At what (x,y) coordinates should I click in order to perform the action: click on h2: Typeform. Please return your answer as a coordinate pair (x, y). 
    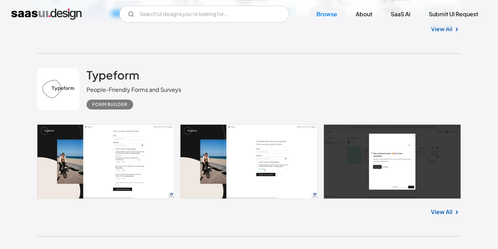
    Looking at the image, I should click on (113, 75).